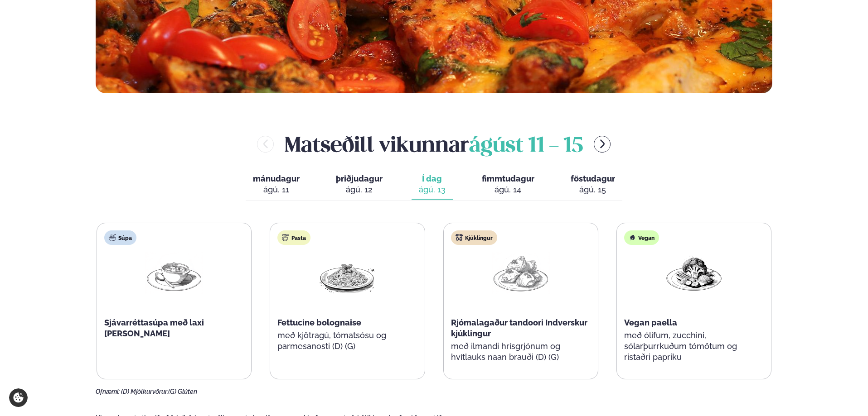  What do you see at coordinates (592, 185) in the screenshot?
I see `button: föstudagur ágú. 15` at bounding box center [592, 185].